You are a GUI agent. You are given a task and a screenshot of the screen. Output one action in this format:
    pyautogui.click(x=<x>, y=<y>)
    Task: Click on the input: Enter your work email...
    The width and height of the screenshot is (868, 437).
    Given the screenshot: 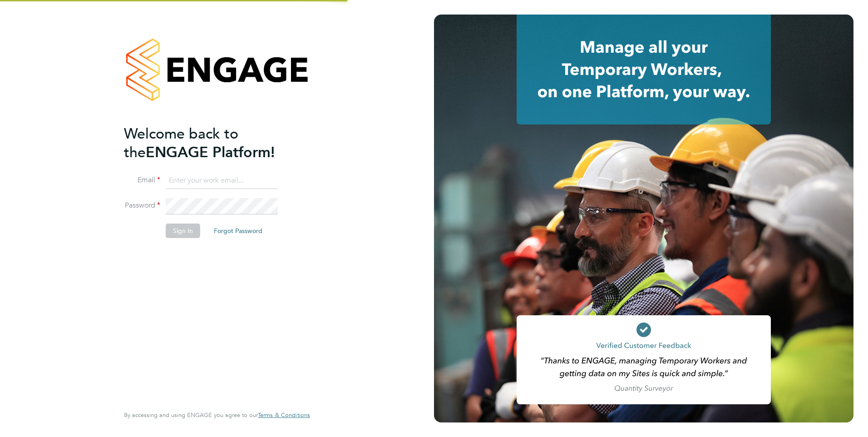 What is the action you would take?
    pyautogui.click(x=222, y=181)
    